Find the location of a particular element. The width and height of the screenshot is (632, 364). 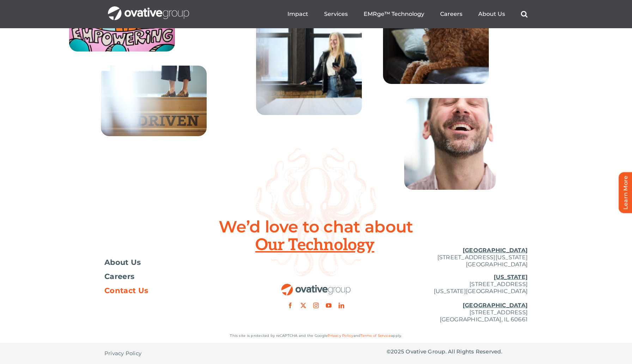

p: © Ovative Group. All Rights Reserved. is located at coordinates (457, 351).